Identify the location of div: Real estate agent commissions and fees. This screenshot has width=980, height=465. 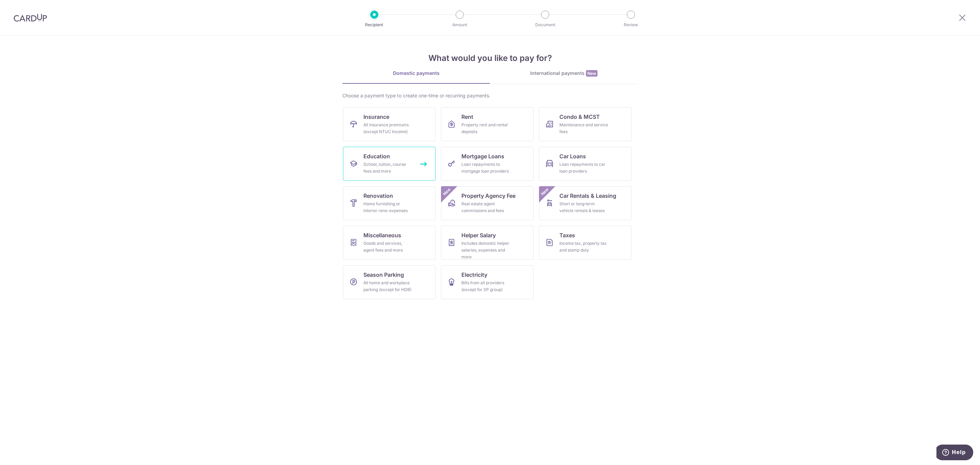
(486, 208).